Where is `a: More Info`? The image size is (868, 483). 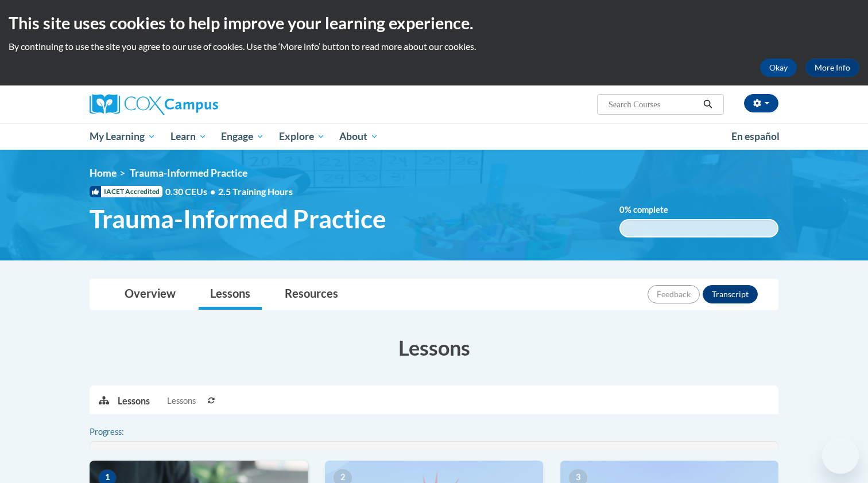 a: More Info is located at coordinates (832, 68).